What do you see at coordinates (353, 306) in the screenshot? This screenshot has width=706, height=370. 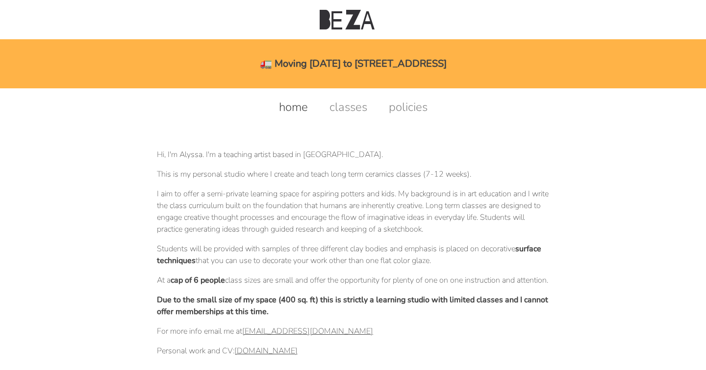 I see `strong: Due to the small size of my space (400 sq. ft) this is strictly a learning studio with limited cl...` at bounding box center [353, 306].